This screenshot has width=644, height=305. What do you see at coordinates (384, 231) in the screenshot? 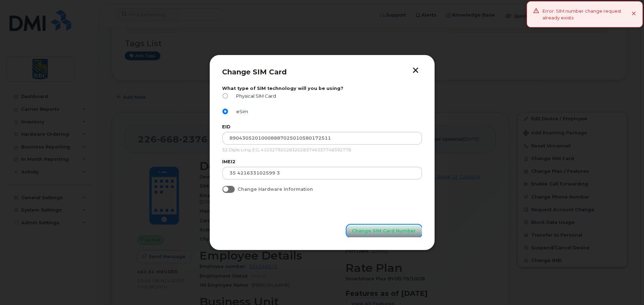
I see `span: Change SIM Card Number` at bounding box center [384, 231].